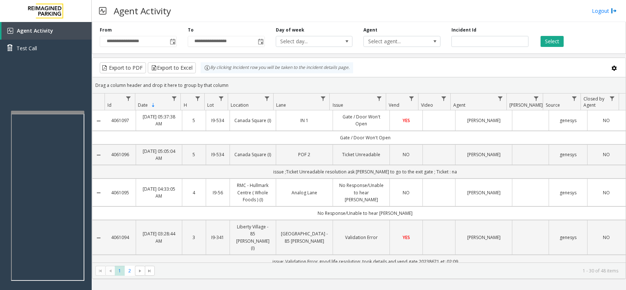 Image resolution: width=626 pixels, height=290 pixels. I want to click on a: Ticket Unreadable, so click(361, 154).